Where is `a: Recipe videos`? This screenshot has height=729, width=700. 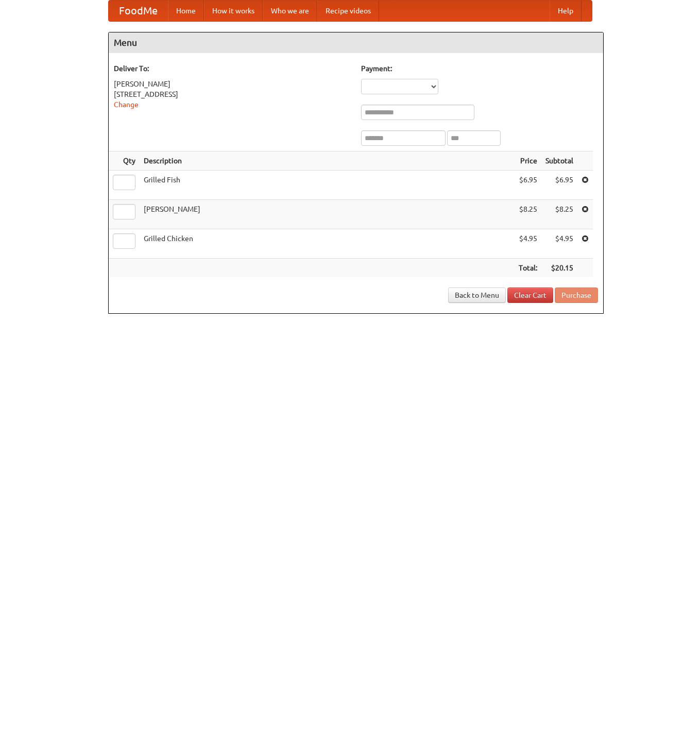 a: Recipe videos is located at coordinates (348, 10).